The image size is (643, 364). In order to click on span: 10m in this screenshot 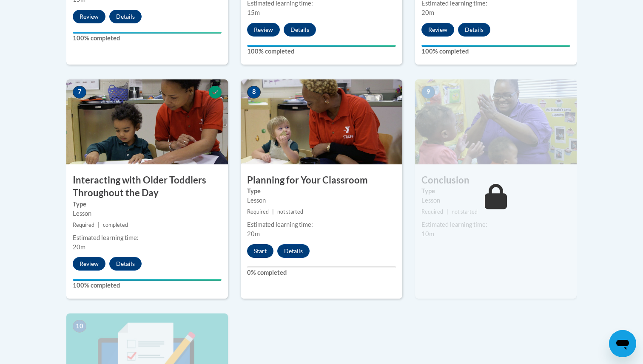, I will do `click(428, 234)`.